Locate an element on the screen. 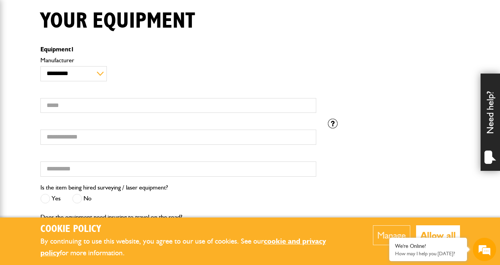 The height and width of the screenshot is (265, 500). span: 1 is located at coordinates (72, 49).